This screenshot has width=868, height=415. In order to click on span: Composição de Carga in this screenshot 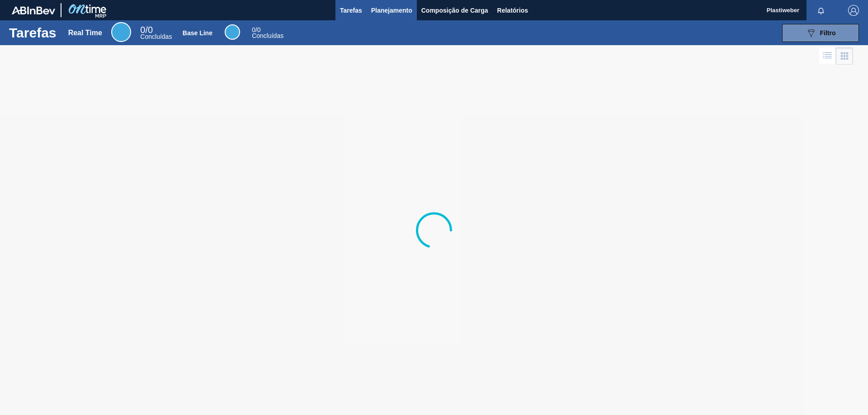, I will do `click(455, 11)`.